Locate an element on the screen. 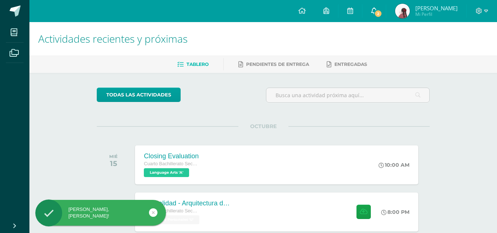 The image size is (497, 233). span: Language Arts 'A' is located at coordinates (166, 173).